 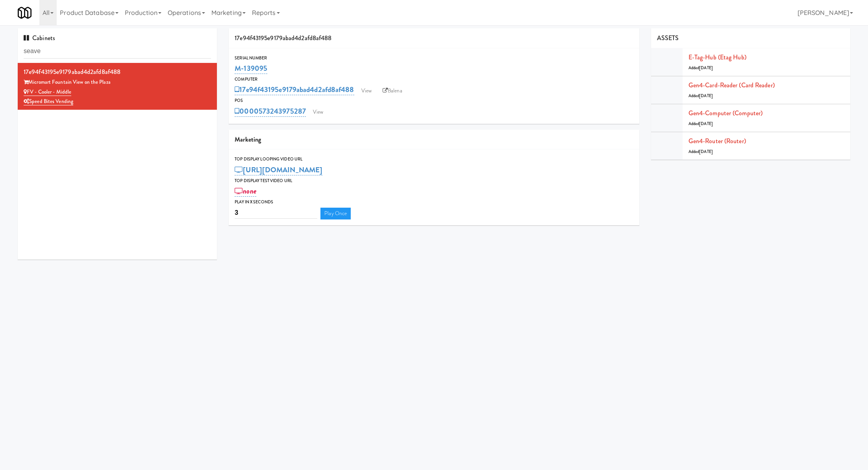 I want to click on a: Gen4-card-reader (Card Reader), so click(x=731, y=85).